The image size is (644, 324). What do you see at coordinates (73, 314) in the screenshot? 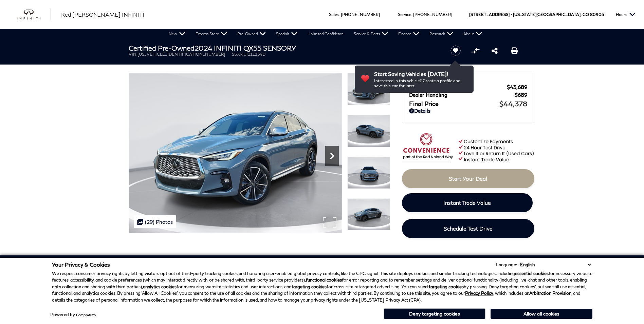
I see `div: Powered by` at bounding box center [73, 314].